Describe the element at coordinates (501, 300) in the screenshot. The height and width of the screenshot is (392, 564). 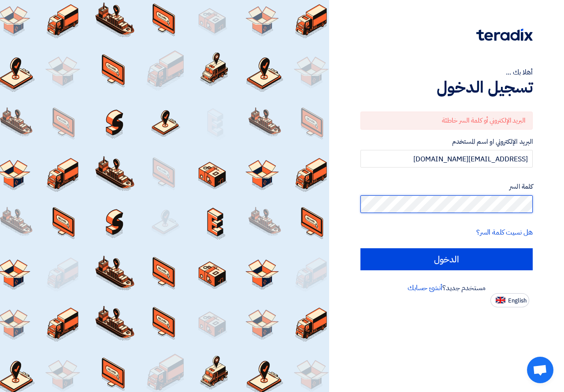
I see `img: en-US.png` at that location.